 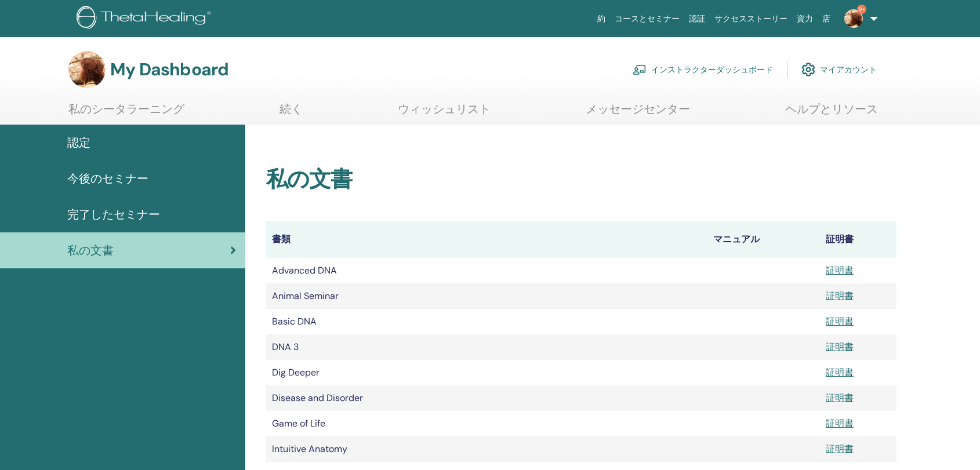 What do you see at coordinates (487, 449) in the screenshot?
I see `td: Intuitive Anatomy` at bounding box center [487, 449].